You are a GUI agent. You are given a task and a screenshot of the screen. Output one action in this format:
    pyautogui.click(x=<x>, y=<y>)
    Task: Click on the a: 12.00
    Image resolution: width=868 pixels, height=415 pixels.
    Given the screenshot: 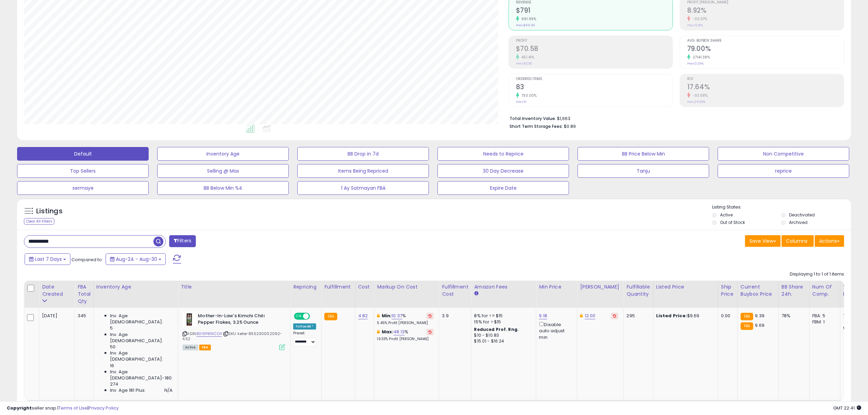 What is the action you would take?
    pyautogui.click(x=590, y=316)
    